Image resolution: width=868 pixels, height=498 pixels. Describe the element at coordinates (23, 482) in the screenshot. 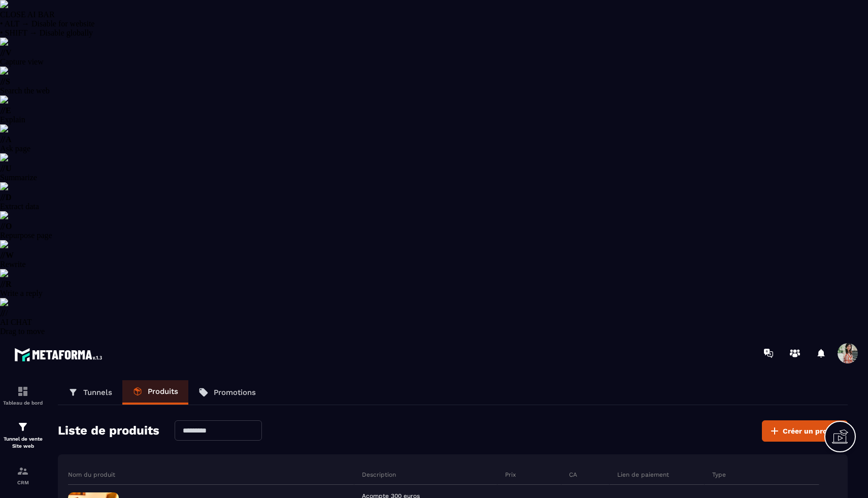

I see `p: CRM` at that location.